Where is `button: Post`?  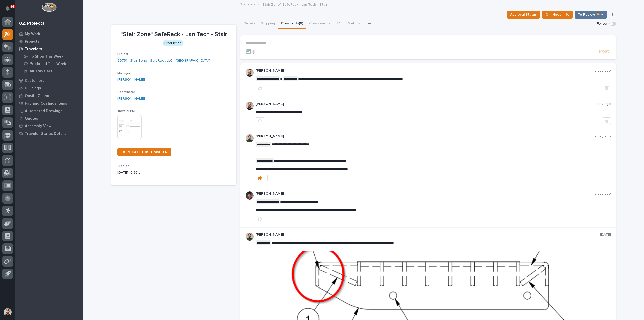
button: Post is located at coordinates (604, 52).